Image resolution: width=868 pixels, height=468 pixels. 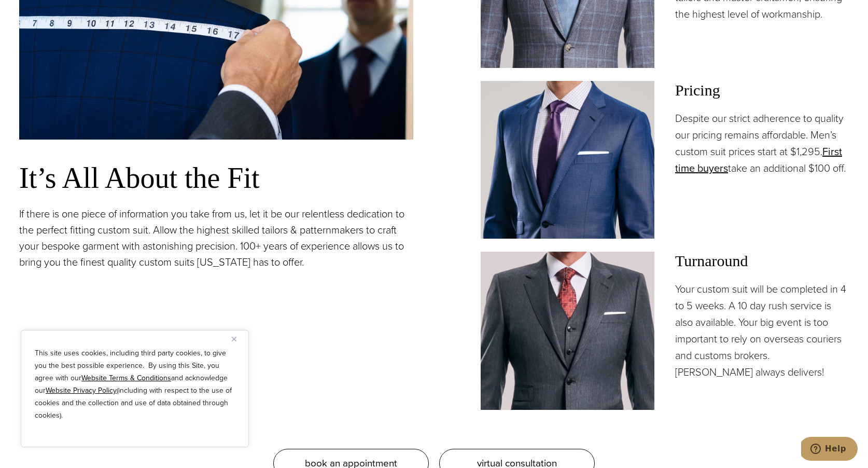 What do you see at coordinates (761, 143) in the screenshot?
I see `p: Despite our strict adherence to quality our pricing remains affordable. Men’s custom suit prices ...` at bounding box center [761, 143].